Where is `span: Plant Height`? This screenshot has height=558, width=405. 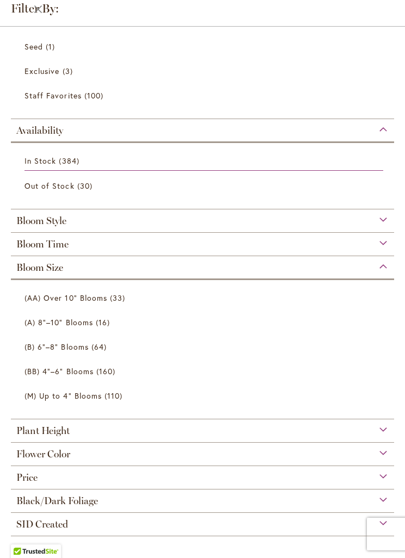
span: Plant Height is located at coordinates (43, 431).